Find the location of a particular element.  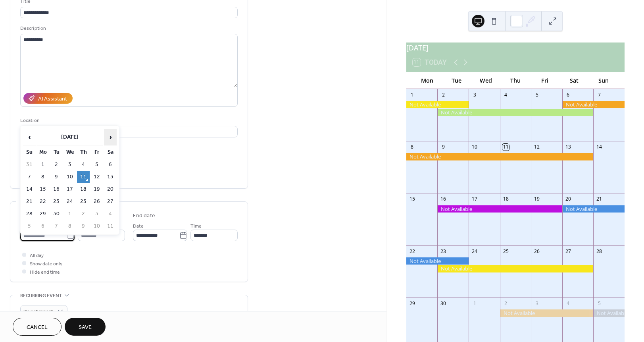

div: 26 is located at coordinates (537, 251).